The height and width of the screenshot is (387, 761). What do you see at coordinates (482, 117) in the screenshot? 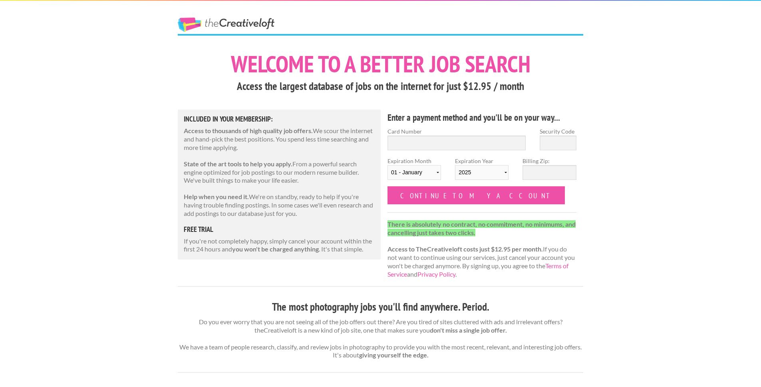
I see `h4: Enter a payment method and you'll be on your way...` at bounding box center [482, 117].